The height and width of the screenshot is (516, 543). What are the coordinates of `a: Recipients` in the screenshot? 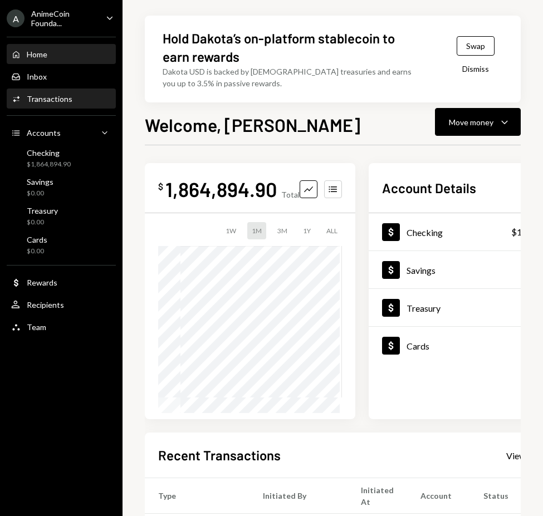 It's located at (61, 305).